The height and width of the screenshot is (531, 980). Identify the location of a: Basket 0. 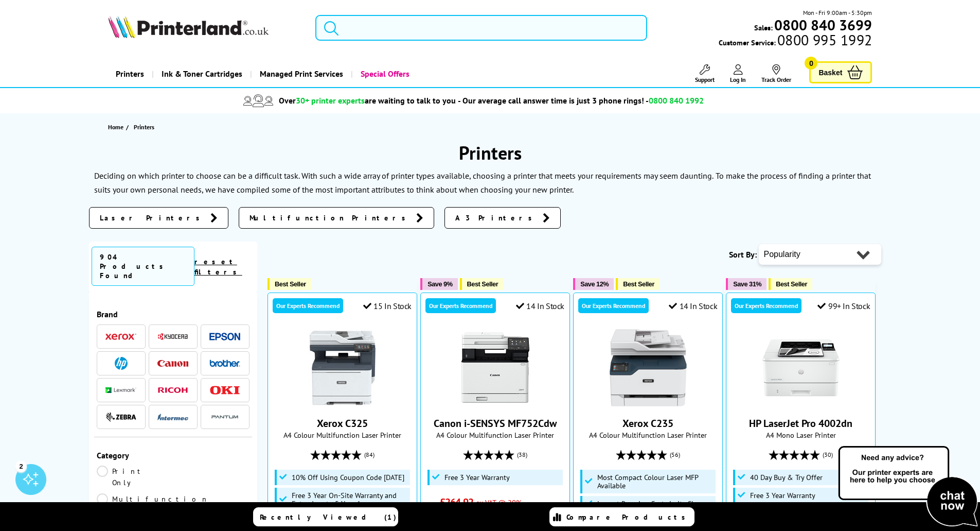
(841, 72).